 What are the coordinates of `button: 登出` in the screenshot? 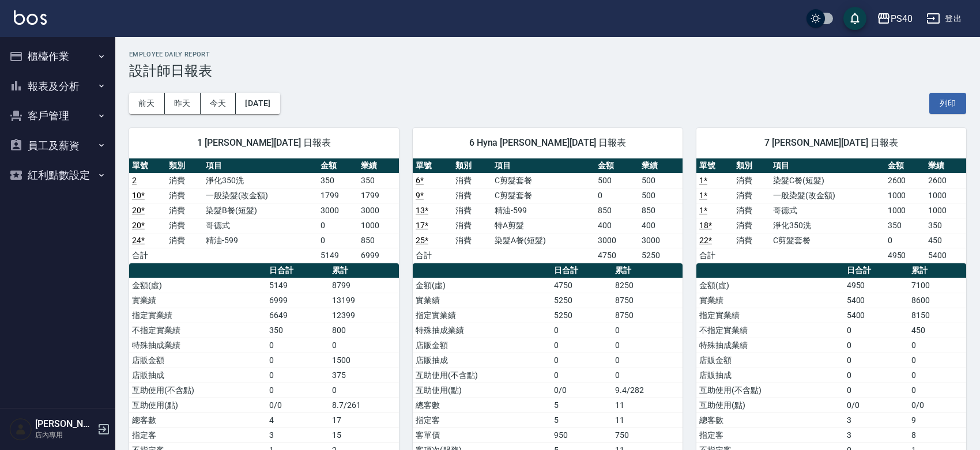 It's located at (943, 18).